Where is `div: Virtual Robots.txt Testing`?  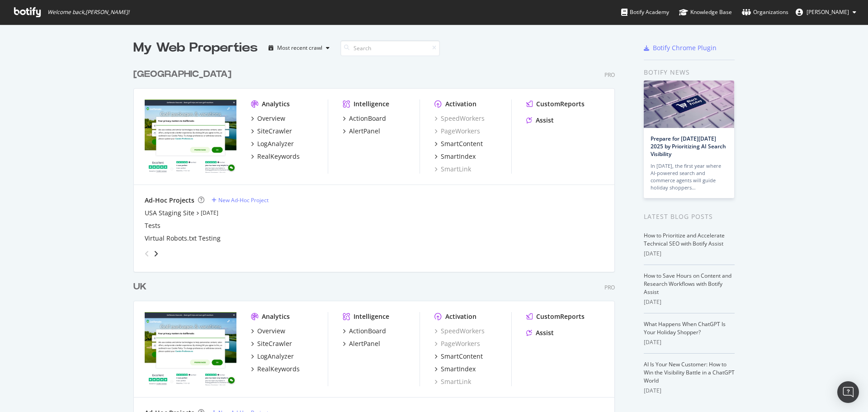 div: Virtual Robots.txt Testing is located at coordinates (182, 238).